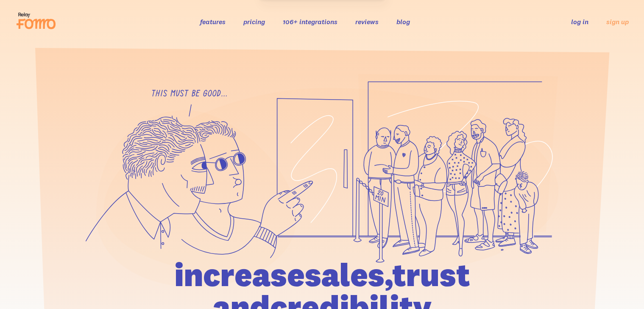 This screenshot has height=309, width=644. I want to click on a: blog, so click(403, 22).